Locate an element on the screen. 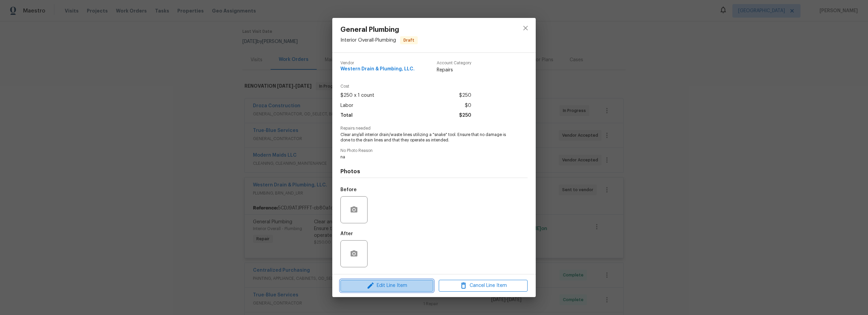 The image size is (868, 315). span: $0 is located at coordinates (468, 106).